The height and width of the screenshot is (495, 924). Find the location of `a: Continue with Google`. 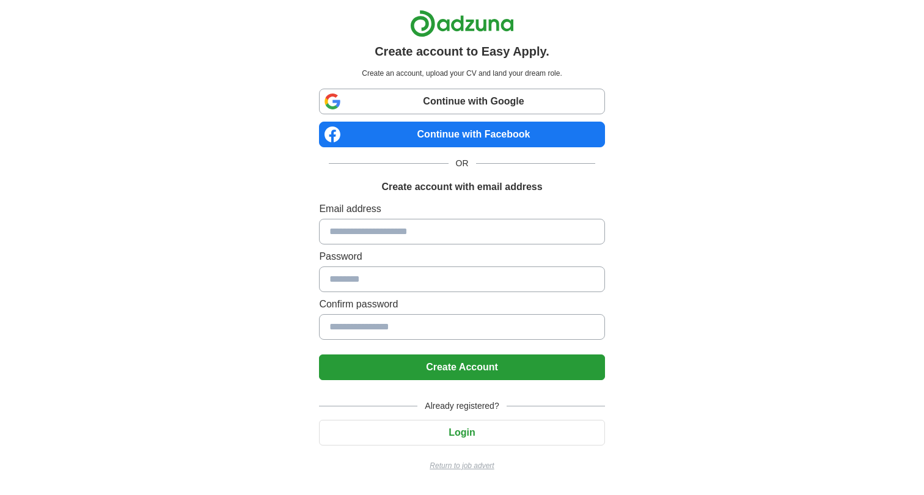

a: Continue with Google is located at coordinates (461, 101).